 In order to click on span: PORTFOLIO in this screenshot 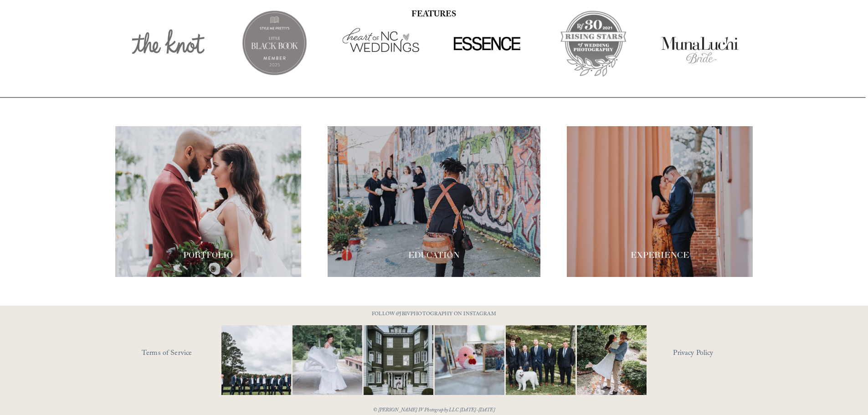, I will do `click(207, 255)`.